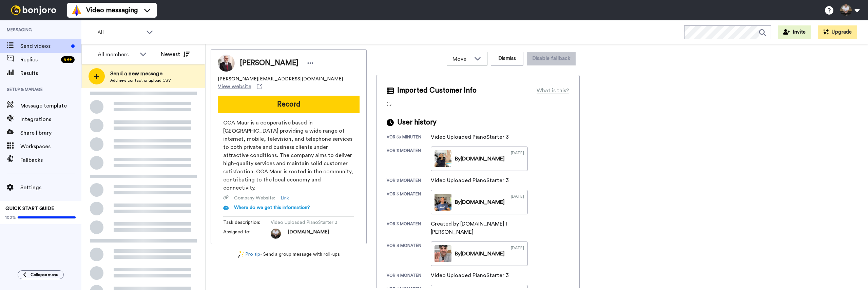 Image resolution: width=868 pixels, height=290 pixels. Describe the element at coordinates (241, 255) in the screenshot. I see `img: magic-wand.svg` at that location.